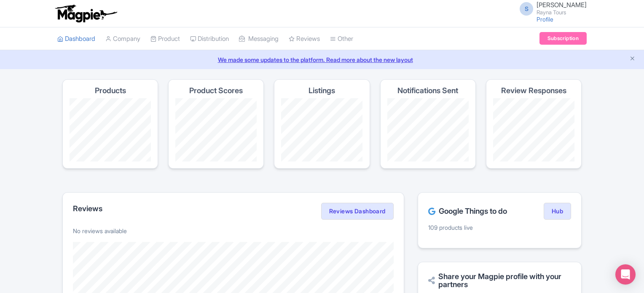 The height and width of the screenshot is (293, 644). Describe the element at coordinates (499, 281) in the screenshot. I see `h2: Share your Magpie profile with your partners` at that location.